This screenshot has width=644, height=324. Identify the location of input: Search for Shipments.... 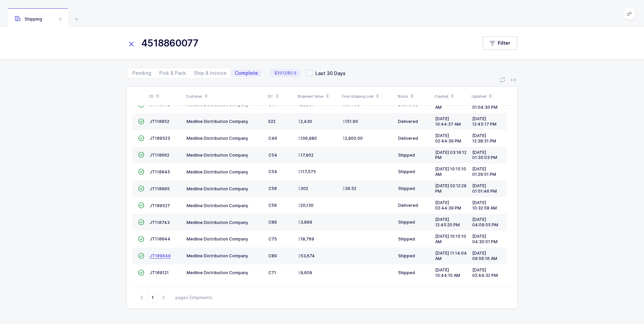
(298, 43).